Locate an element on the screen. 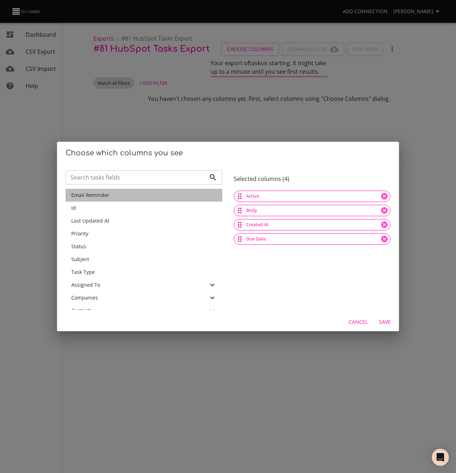 This screenshot has width=456, height=473. div: Id is located at coordinates (144, 208).